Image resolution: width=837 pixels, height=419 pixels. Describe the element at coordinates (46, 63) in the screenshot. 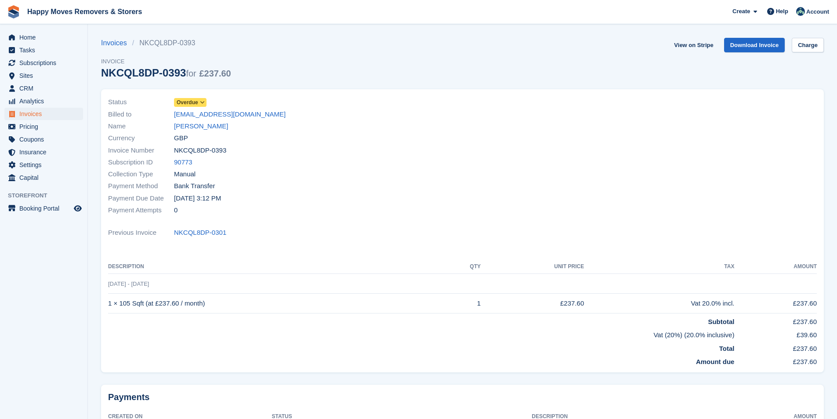

I see `span: Subscriptions` at that location.